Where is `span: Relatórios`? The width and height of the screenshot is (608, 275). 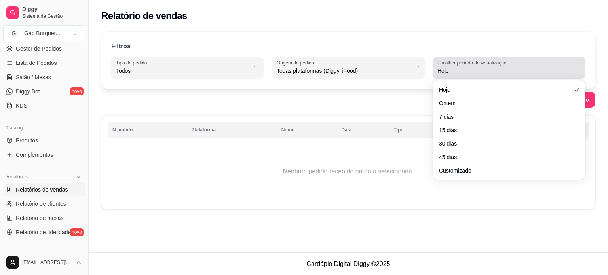
span: Relatórios is located at coordinates (17, 177).